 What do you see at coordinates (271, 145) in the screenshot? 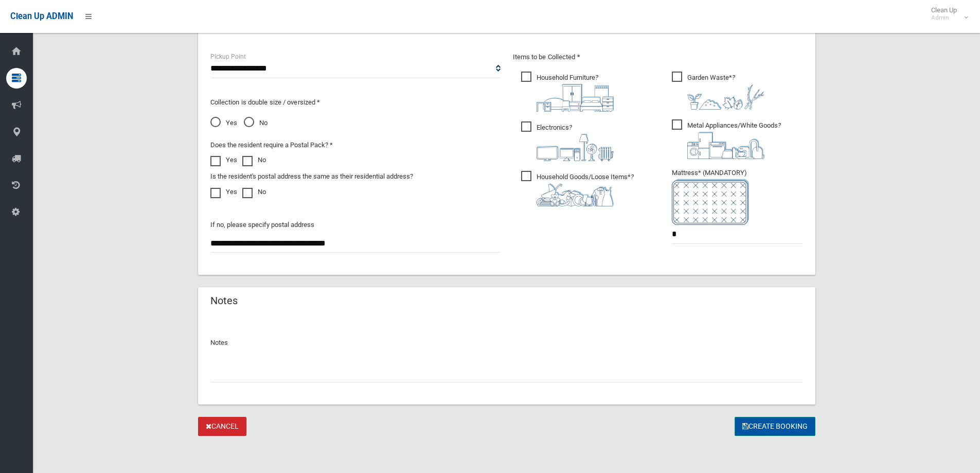
I see `label: Does the resident require a Postal Pack? *` at bounding box center [271, 145].